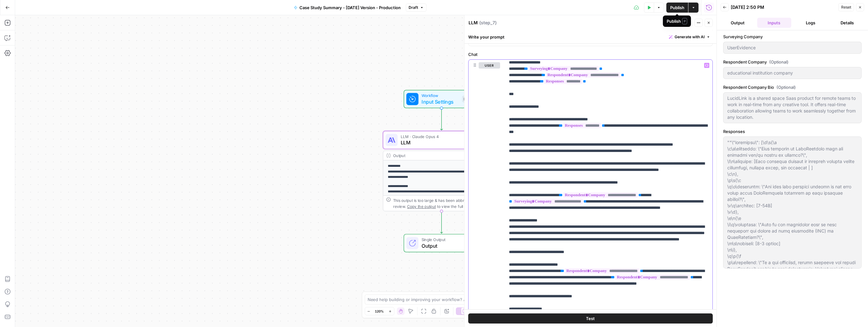 This screenshot has height=327, width=868. Describe the element at coordinates (677, 7) in the screenshot. I see `button: Publish` at that location.